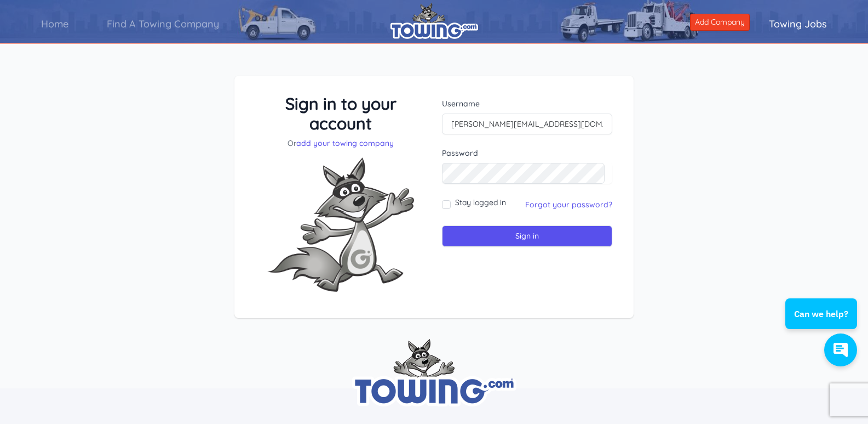 The width and height of the screenshot is (868, 424). What do you see at coordinates (340, 114) in the screenshot?
I see `h3: Sign in to your account` at bounding box center [340, 114].